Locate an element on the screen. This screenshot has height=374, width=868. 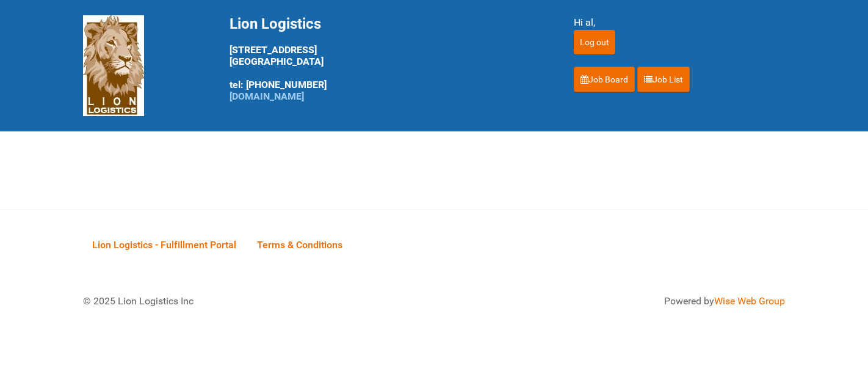
input: Log out is located at coordinates (595, 42).